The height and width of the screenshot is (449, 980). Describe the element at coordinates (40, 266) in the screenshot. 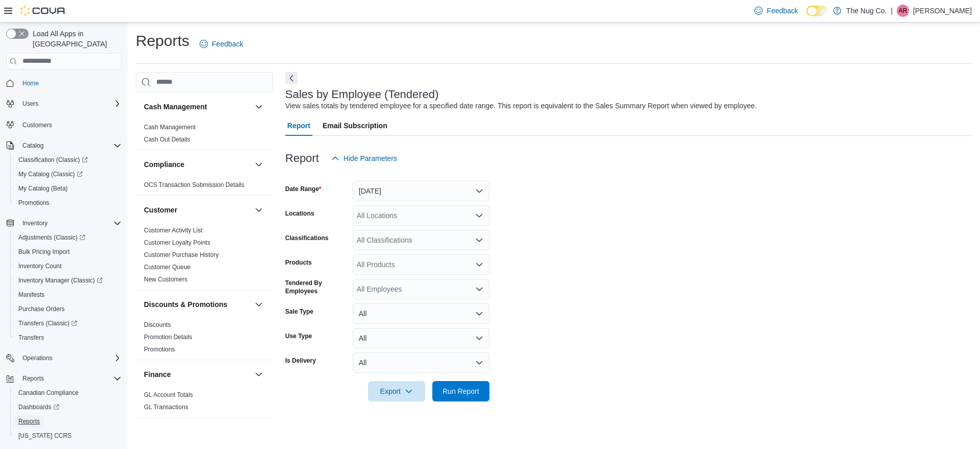

I see `span: Inventory Count` at that location.